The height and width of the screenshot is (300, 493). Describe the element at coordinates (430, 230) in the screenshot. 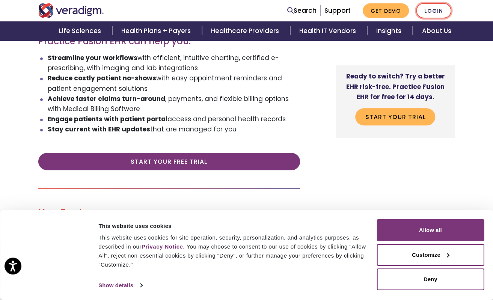

I see `button: Allow all` at that location.